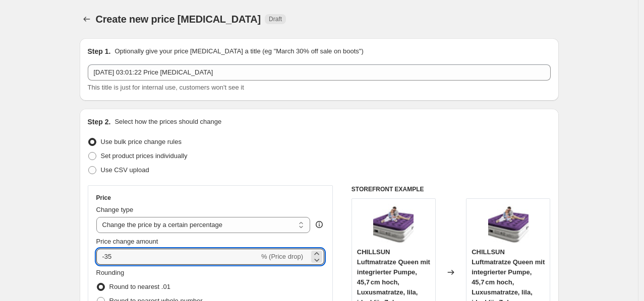 This screenshot has height=301, width=644. Describe the element at coordinates (177, 257) in the screenshot. I see `input: -15` at that location.